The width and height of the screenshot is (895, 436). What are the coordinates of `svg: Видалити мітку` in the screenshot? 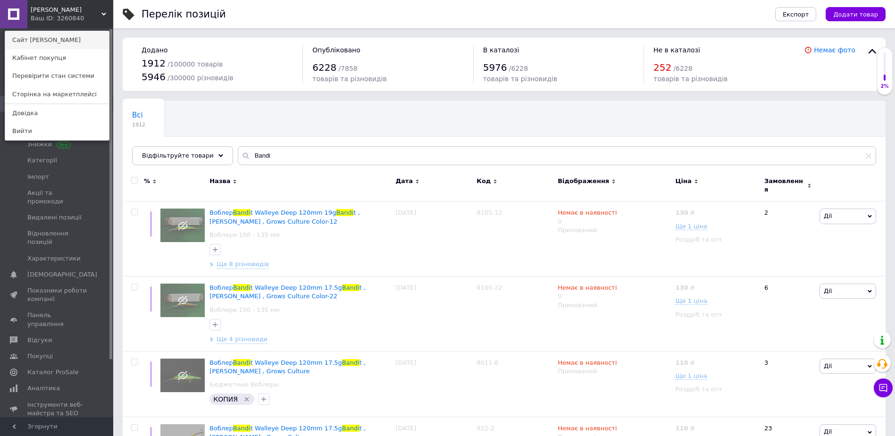 It's located at (247, 399).